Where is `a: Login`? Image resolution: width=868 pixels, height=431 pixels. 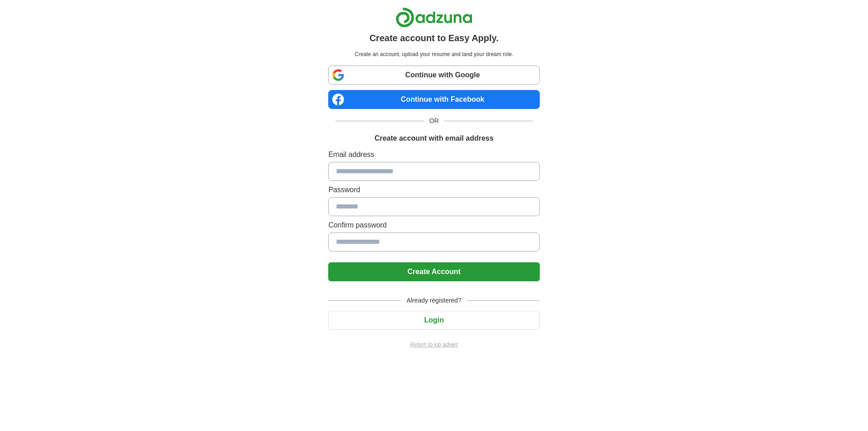 a: Login is located at coordinates (434, 320).